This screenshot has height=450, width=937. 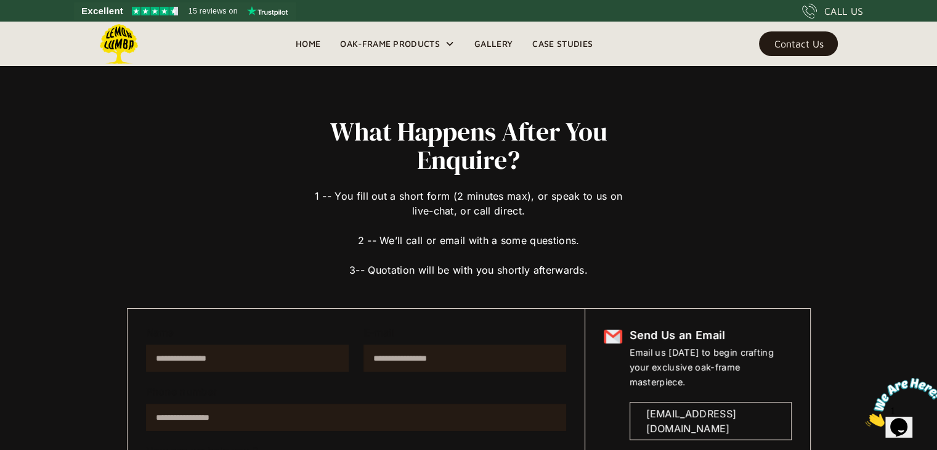 What do you see at coordinates (469, 145) in the screenshot?
I see `h2: What Happens After You Enquire?` at bounding box center [469, 145].